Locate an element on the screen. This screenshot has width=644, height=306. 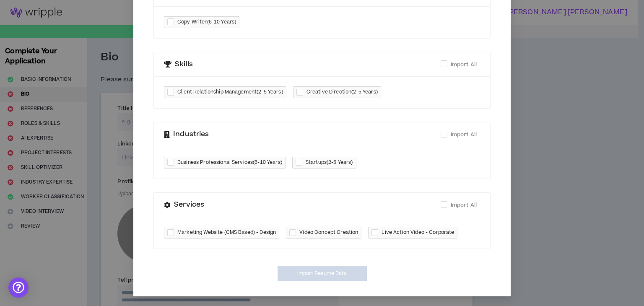
span: Creative Direction ( 2-5 Years ) is located at coordinates (343, 92).